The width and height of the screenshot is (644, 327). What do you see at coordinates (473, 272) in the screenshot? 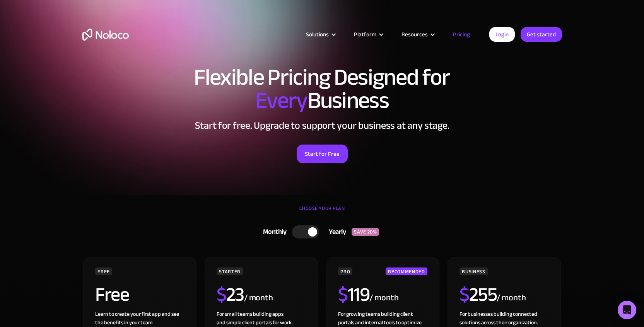
I see `div: BUSINESS` at bounding box center [473, 272].